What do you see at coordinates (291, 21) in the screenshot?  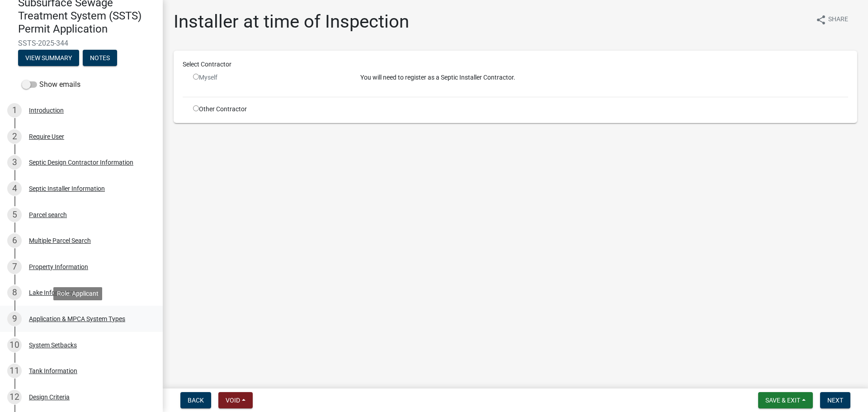 I see `h1: Installer at time of Inspection` at bounding box center [291, 21].